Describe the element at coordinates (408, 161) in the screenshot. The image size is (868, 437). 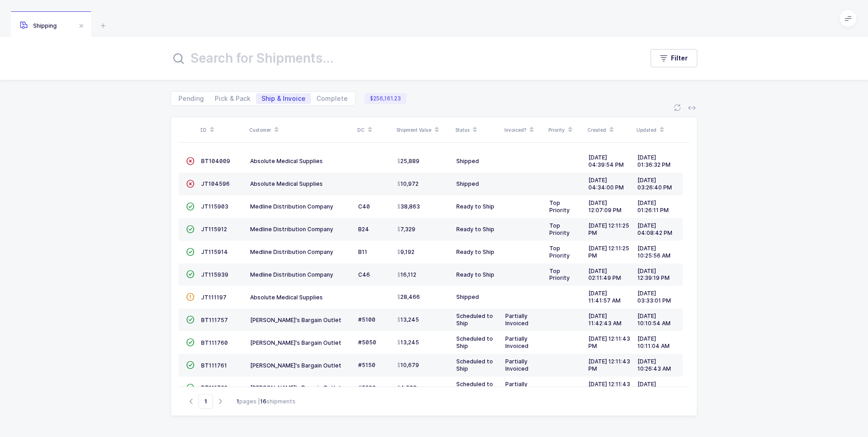
I see `span: 25,889` at that location.